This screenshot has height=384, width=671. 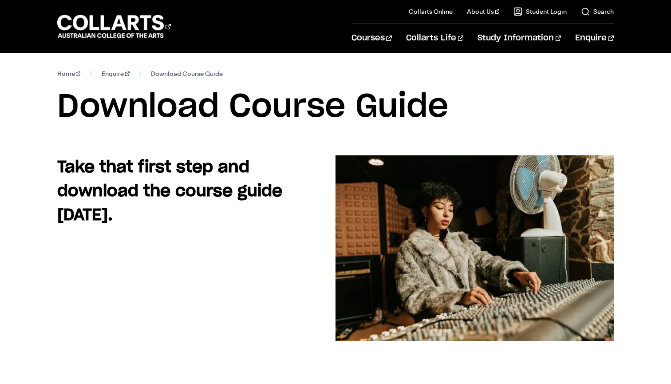 I want to click on a: About Us, so click(x=483, y=12).